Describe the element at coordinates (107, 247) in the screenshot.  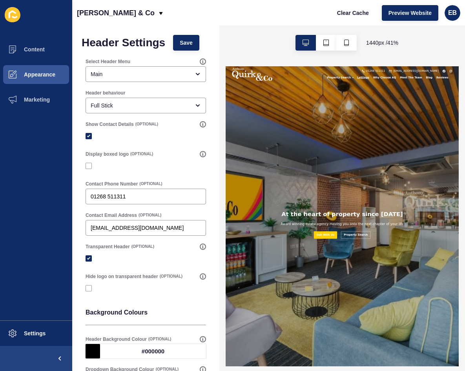
I see `label: Transparent Header` at that location.